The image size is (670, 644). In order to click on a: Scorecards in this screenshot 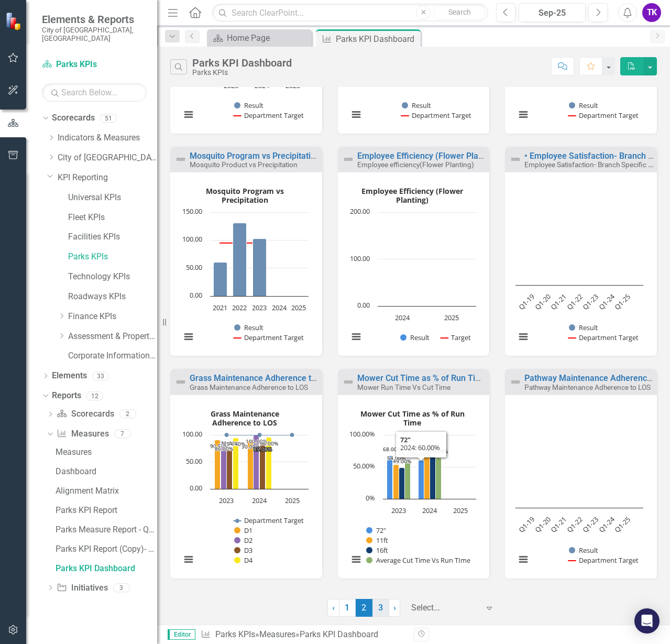, I will do `click(73, 118)`.